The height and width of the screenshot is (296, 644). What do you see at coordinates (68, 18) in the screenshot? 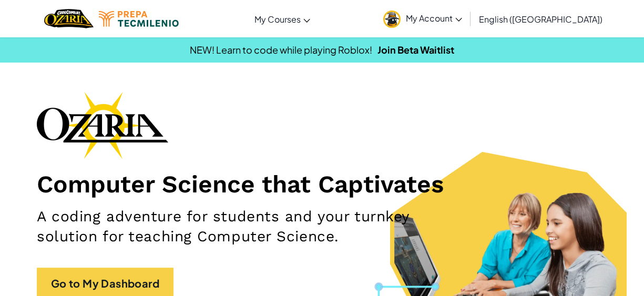
I see `img: Home` at bounding box center [68, 18].